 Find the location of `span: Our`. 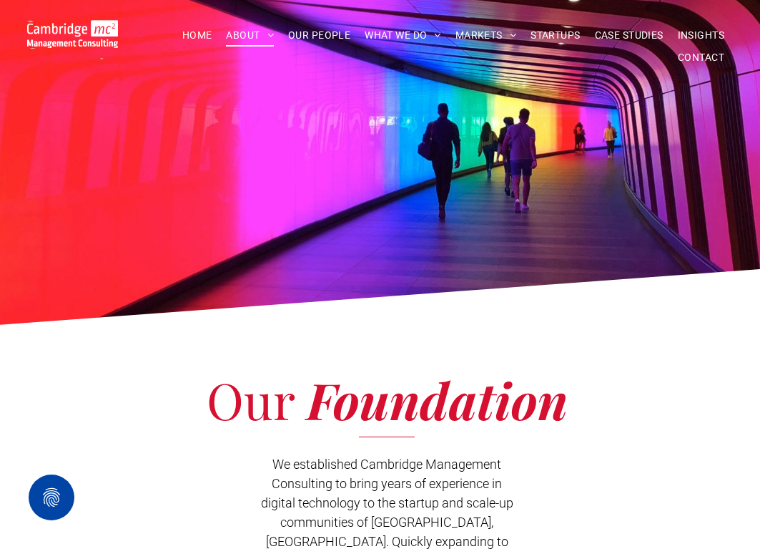

span: Our is located at coordinates (250, 399).